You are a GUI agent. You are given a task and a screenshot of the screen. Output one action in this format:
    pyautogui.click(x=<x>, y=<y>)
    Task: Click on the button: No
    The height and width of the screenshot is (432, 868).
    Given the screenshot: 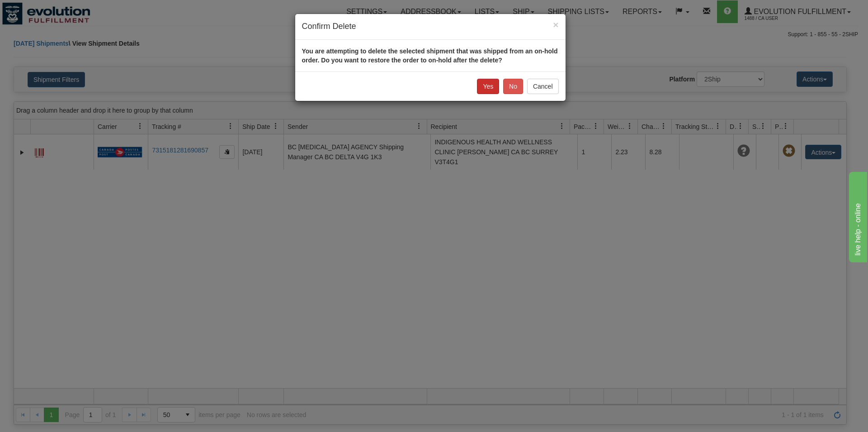 What is the action you would take?
    pyautogui.click(x=513, y=86)
    